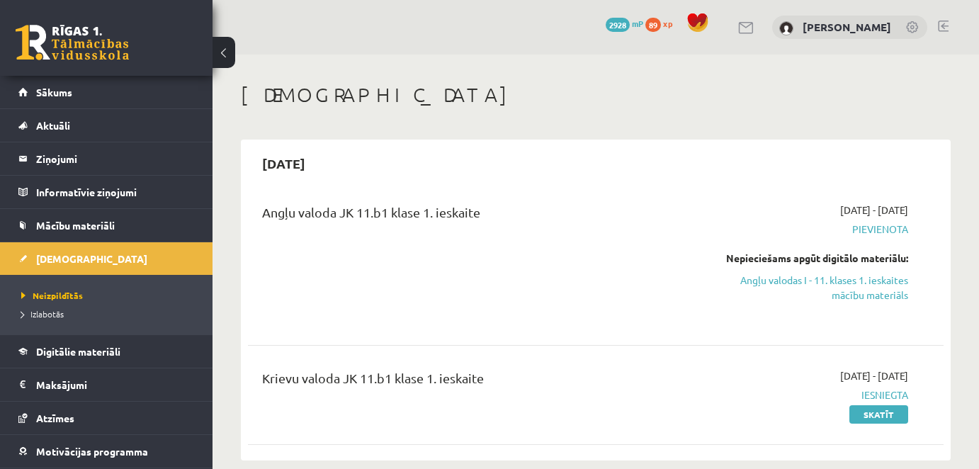 Image resolution: width=979 pixels, height=469 pixels. What do you see at coordinates (106, 192) in the screenshot?
I see `a: Informatīvie ziņojumi` at bounding box center [106, 192].